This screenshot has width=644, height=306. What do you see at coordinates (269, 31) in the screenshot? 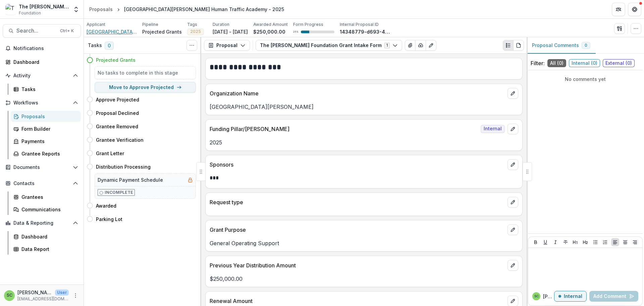
I see `p: $250,000.00` at bounding box center [269, 31].